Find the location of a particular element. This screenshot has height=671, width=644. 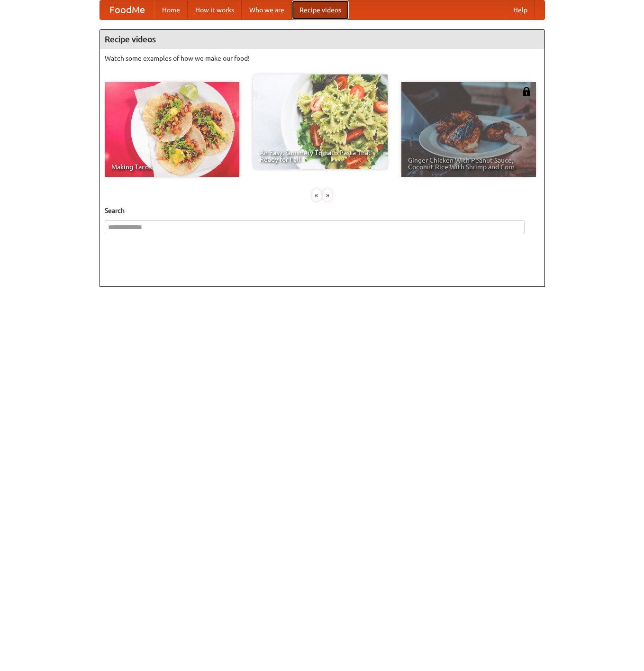

span: An Easy, Summery Tomato Pasta That's Ready for Fall is located at coordinates (321, 156).